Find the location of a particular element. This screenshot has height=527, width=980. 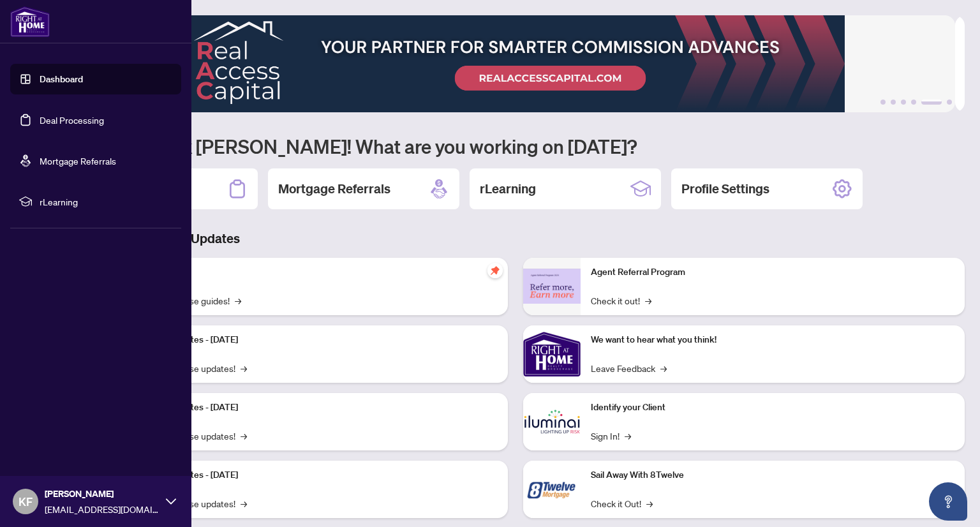

button: 3 is located at coordinates (903, 102).